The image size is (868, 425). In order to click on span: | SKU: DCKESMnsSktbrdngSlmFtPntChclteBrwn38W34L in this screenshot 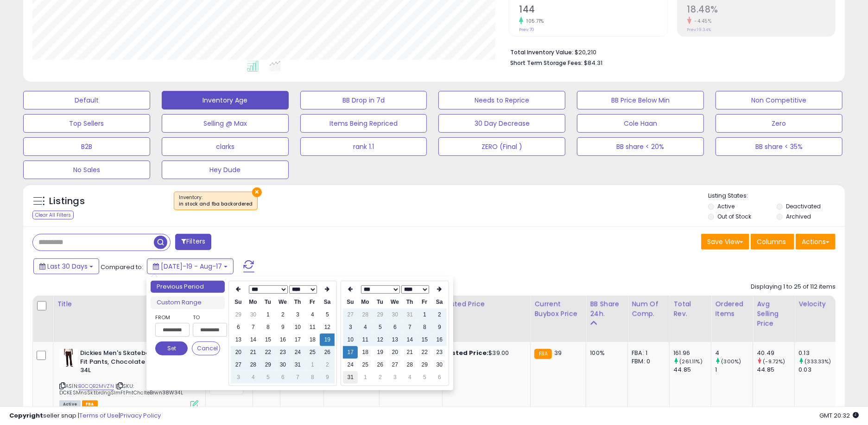, I will do `click(121, 389)`.